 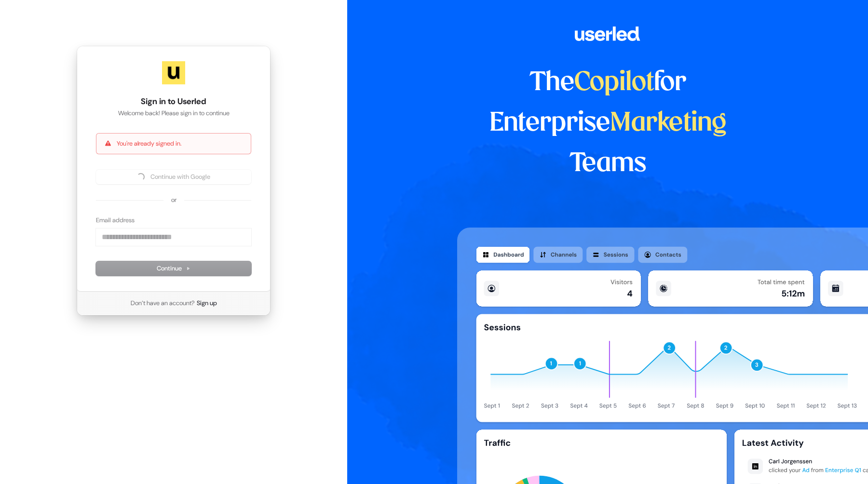 What do you see at coordinates (174, 101) in the screenshot?
I see `h1: Sign in to Userled` at bounding box center [174, 101].